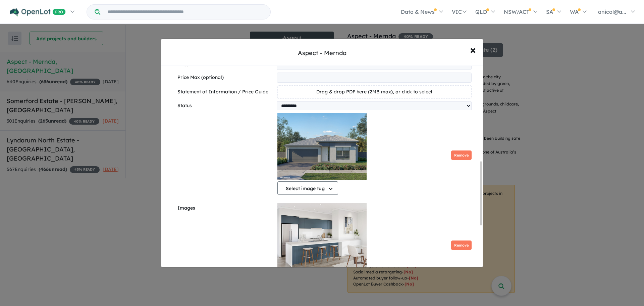  Describe the element at coordinates (226, 78) in the screenshot. I see `label: Price Max (optional)` at that location.